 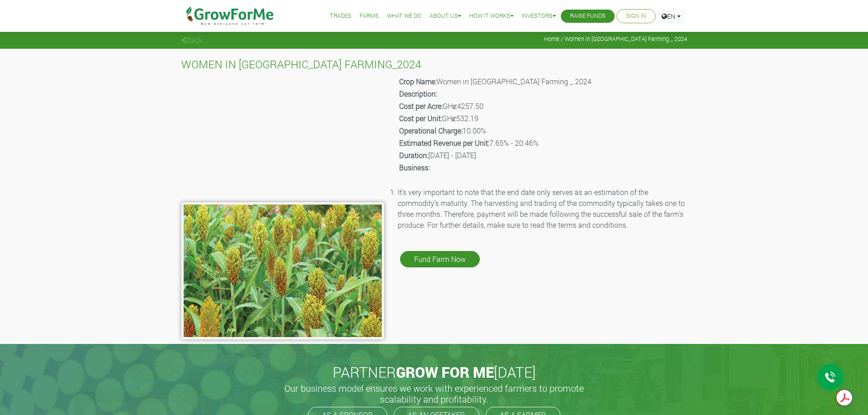 I want to click on a: Farms, so click(x=369, y=16).